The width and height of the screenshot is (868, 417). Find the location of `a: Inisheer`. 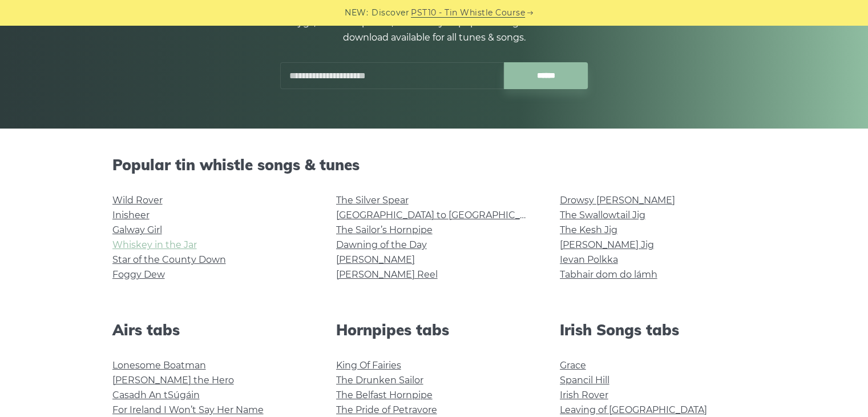

a: Inisheer is located at coordinates (131, 215).